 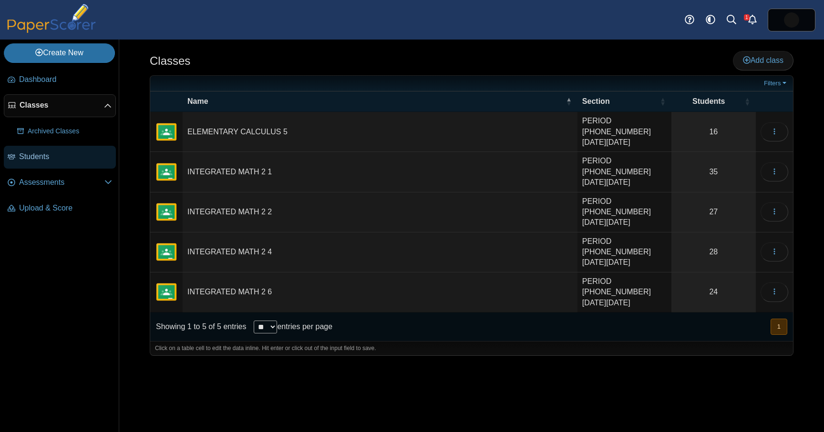 I want to click on a: Filters, so click(x=776, y=83).